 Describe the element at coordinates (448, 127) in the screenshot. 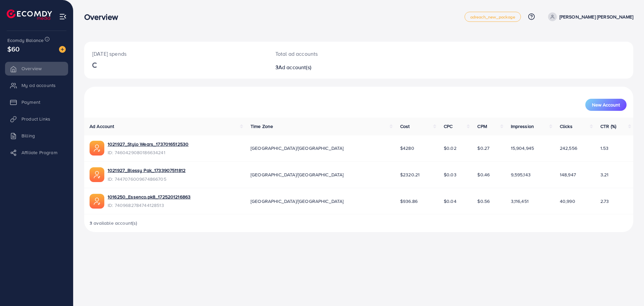

I see `span: CPC` at that location.